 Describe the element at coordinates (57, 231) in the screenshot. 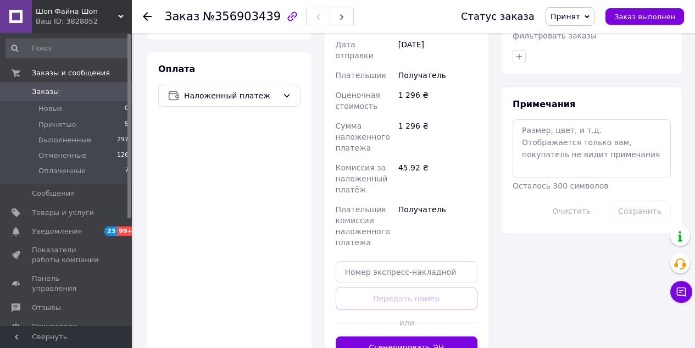

I see `span: Уведомления` at that location.